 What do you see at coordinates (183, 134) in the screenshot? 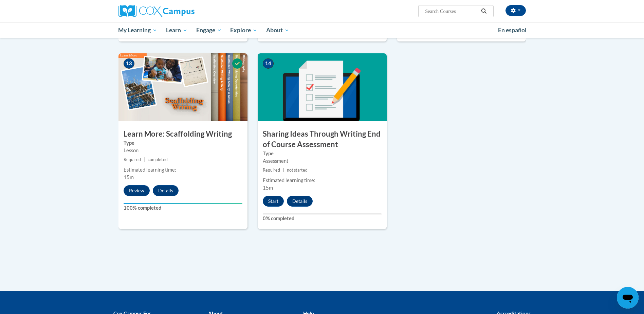
I see `h3: Learn More: Scaffolding Writing` at bounding box center [183, 134].